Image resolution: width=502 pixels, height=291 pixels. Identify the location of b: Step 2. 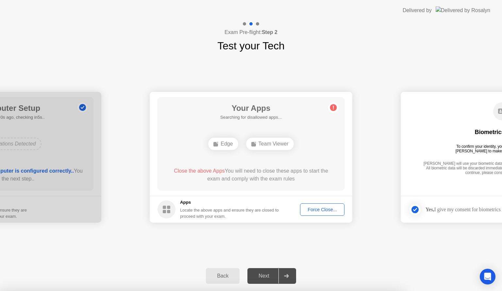
(270, 32).